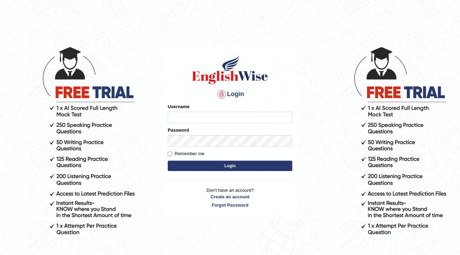 This screenshot has width=460, height=255. What do you see at coordinates (186, 154) in the screenshot?
I see `label: Remember me` at bounding box center [186, 154].